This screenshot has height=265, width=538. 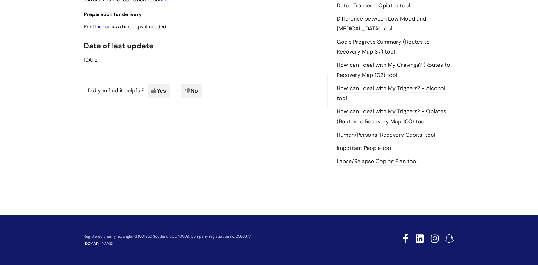 What do you see at coordinates (365, 149) in the screenshot?
I see `a: Important People tool` at bounding box center [365, 149].